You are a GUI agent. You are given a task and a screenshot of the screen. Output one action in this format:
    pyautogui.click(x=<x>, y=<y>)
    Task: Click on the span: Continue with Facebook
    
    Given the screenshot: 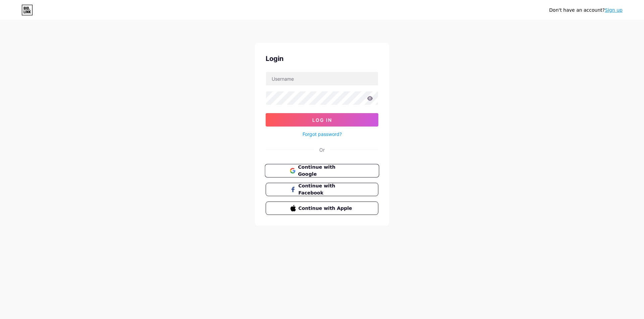 What is the action you would take?
    pyautogui.click(x=326, y=189)
    